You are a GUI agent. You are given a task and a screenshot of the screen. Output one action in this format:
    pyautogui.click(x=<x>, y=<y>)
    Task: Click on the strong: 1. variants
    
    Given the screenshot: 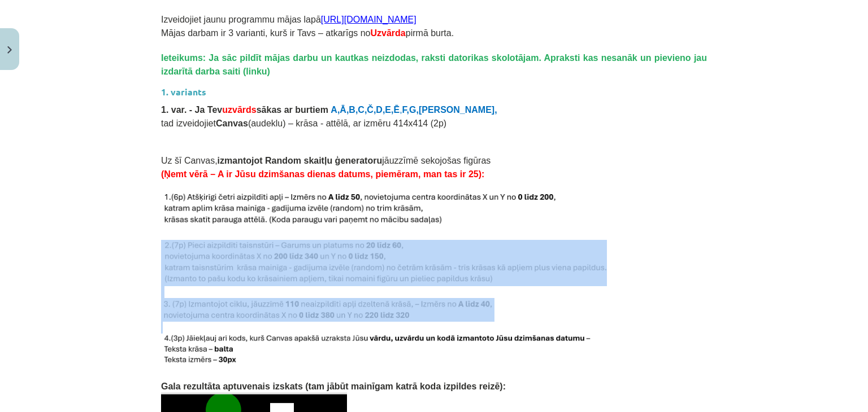 What is the action you would take?
    pyautogui.click(x=184, y=92)
    